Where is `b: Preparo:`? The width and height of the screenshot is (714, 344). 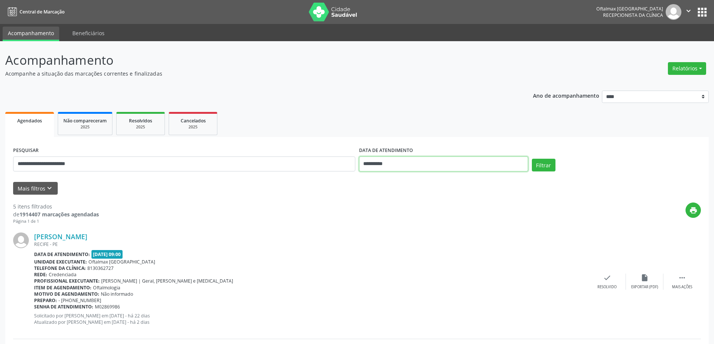
b: Preparo: is located at coordinates (45, 301).